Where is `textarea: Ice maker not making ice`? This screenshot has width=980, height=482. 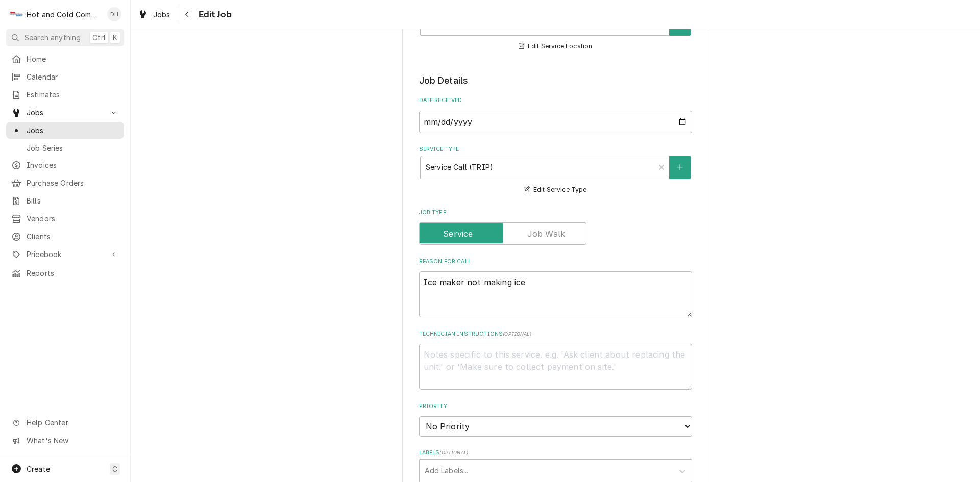 textarea: Ice maker not making ice is located at coordinates (555, 294).